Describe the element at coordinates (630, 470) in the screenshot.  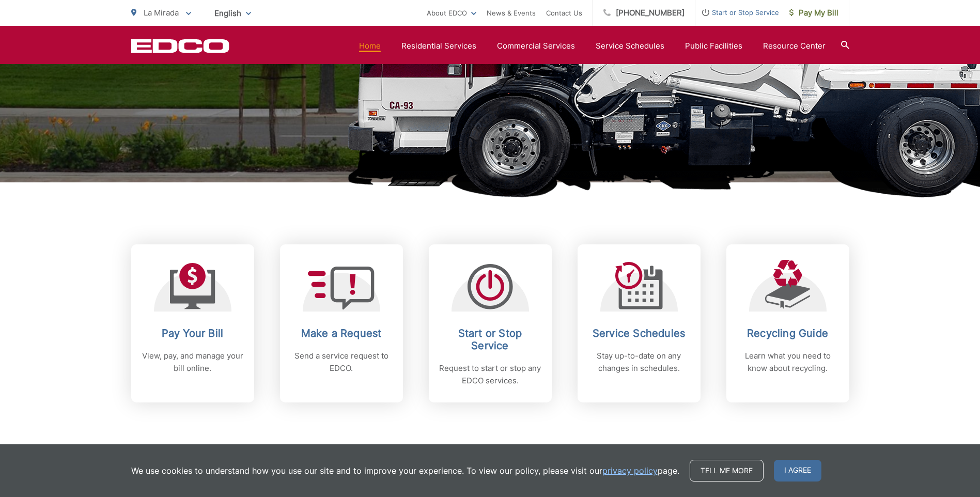
I see `a: privacy policy` at that location.